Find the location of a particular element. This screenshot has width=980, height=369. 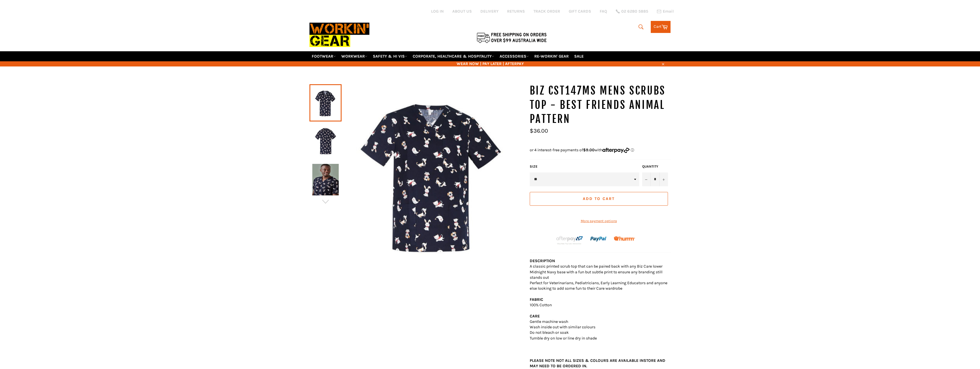

a: TRACK ORDER is located at coordinates (546, 11).